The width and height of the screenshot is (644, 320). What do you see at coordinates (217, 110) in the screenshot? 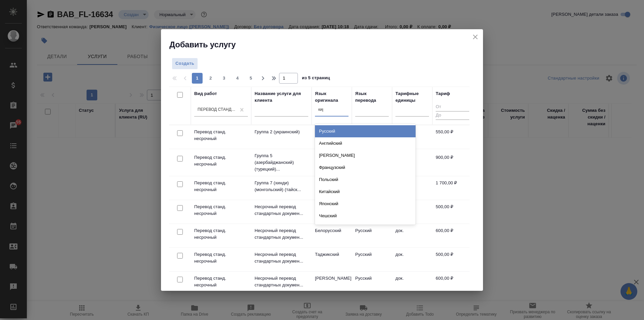
I see `div: Перевод станд. несрочный` at bounding box center [217, 110].